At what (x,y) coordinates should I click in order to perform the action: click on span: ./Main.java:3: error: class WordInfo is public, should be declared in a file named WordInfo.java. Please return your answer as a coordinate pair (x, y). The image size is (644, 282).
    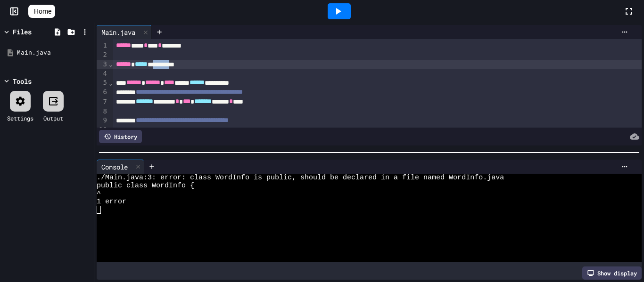
    Looking at the image, I should click on (300, 178).